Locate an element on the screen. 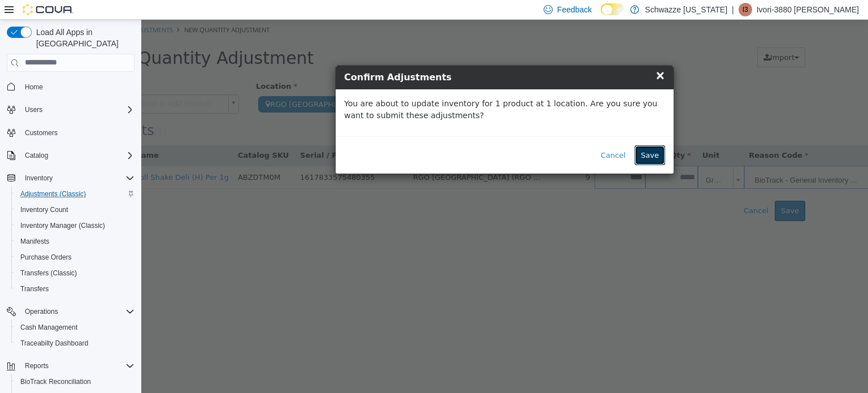 The image size is (868, 393). a: Traceabilty Dashboard is located at coordinates (54, 343).